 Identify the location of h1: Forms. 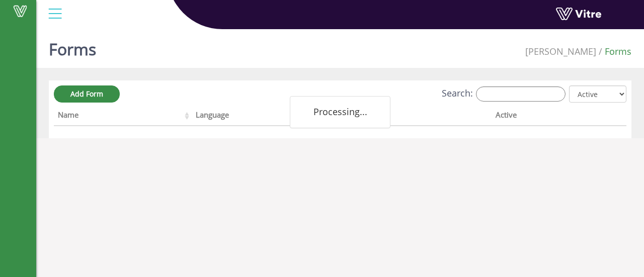
(72, 46).